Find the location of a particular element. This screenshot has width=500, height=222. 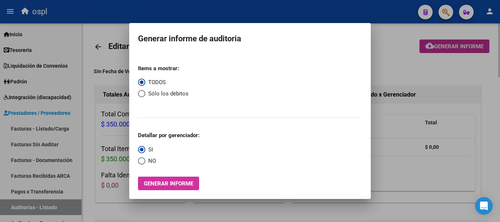

span: NO is located at coordinates (150, 161).